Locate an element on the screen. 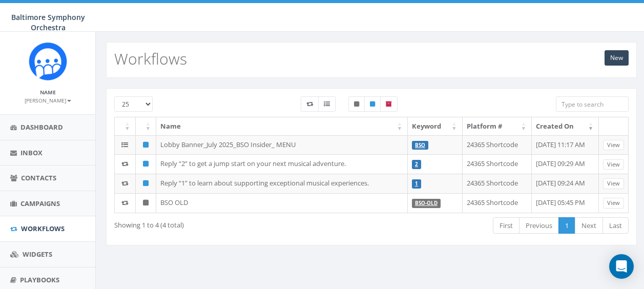 Image resolution: width=644 pixels, height=289 pixels. th: Created On: activate to sort column ascending is located at coordinates (565, 126).